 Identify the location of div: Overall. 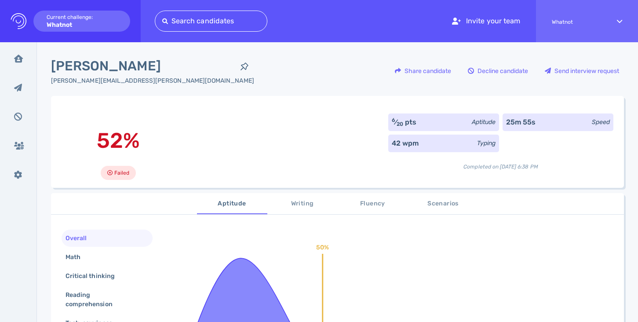
(80, 238).